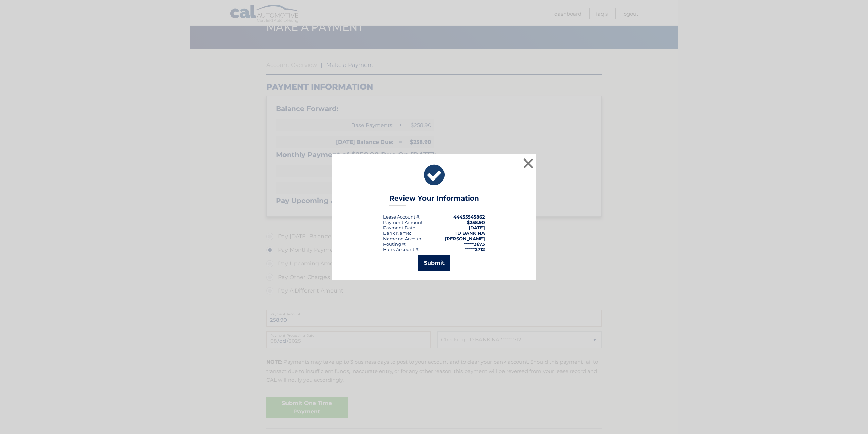 The height and width of the screenshot is (434, 868). Describe the element at coordinates (401, 249) in the screenshot. I see `div: Bank Account #:` at that location.